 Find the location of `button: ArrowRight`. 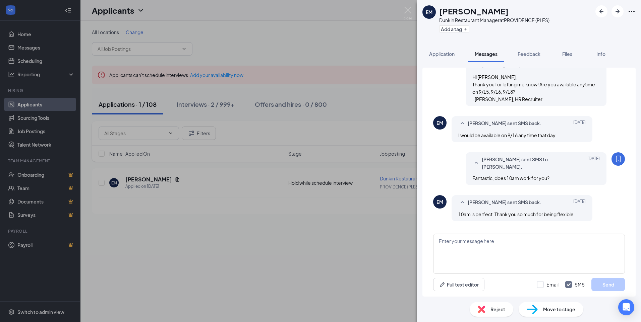

button: ArrowRight is located at coordinates (617, 11).